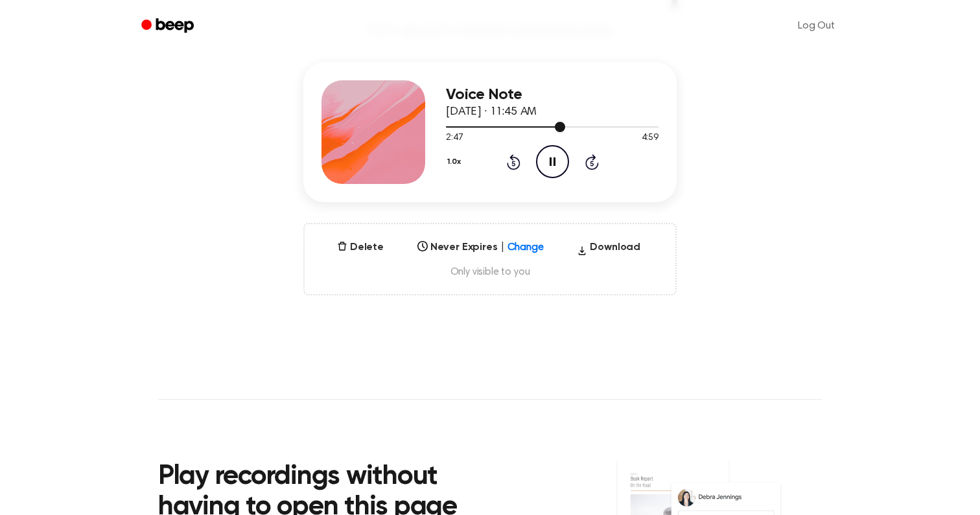  What do you see at coordinates (490, 272) in the screenshot?
I see `span: Only visible to you` at bounding box center [490, 272].